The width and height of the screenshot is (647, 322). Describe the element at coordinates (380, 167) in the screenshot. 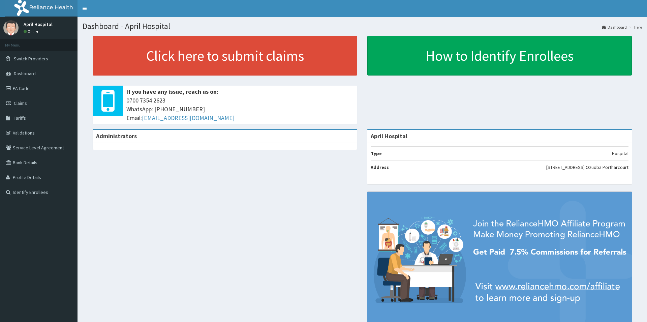

I see `b: Address` at that location.